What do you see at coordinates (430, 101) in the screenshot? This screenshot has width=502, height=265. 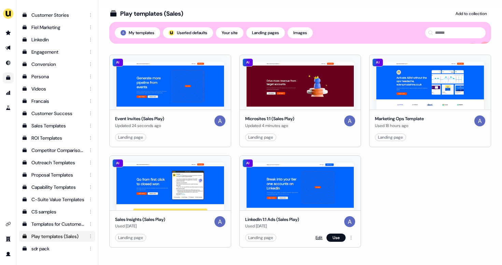 I see `button: Marketing Ops TemplateAIMarketing Ops TemplateUsed 18 hours agoAaronLanding page` at bounding box center [430, 101].